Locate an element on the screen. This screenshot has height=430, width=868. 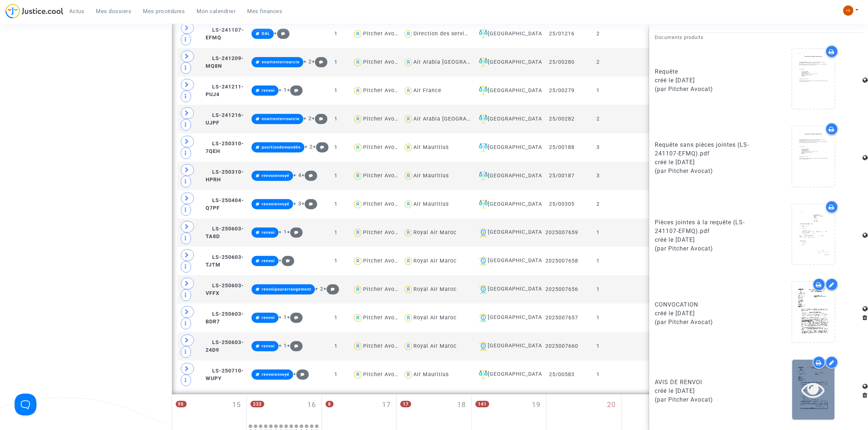
span: enattenterrourcie is located at coordinates (281, 119).